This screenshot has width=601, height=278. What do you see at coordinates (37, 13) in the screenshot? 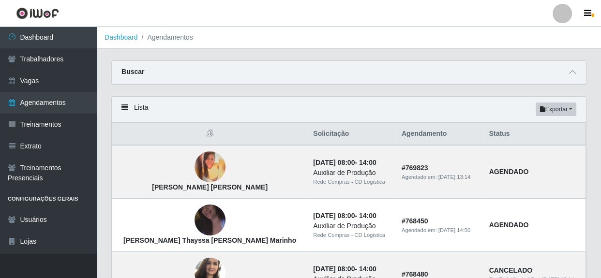
I see `img: CoreUI Logo` at bounding box center [37, 13].